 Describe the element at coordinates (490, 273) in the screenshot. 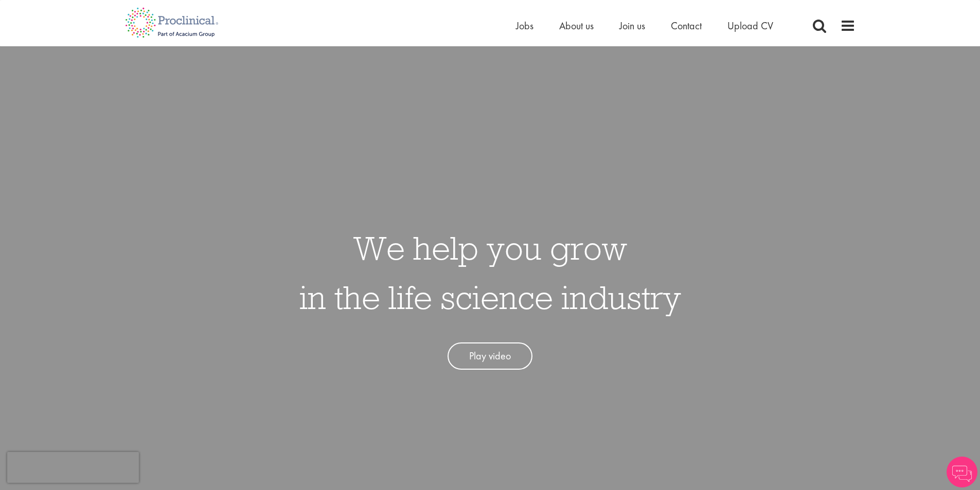

I see `h1: We help you grow in the life science industry` at that location.